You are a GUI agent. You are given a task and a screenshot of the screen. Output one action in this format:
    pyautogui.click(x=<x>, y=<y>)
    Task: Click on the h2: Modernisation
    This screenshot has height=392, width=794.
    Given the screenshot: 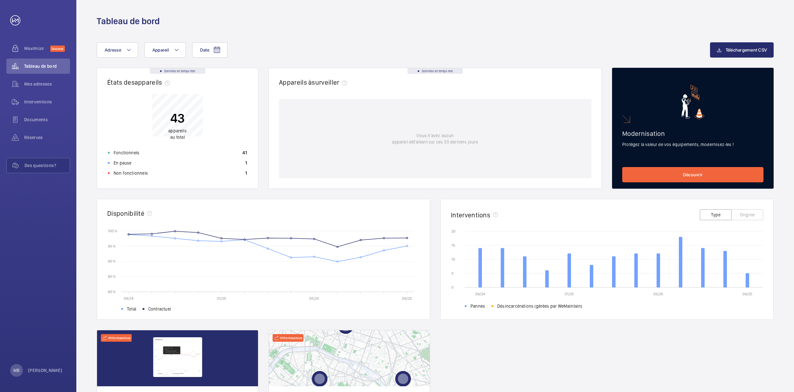 What is the action you would take?
    pyautogui.click(x=693, y=133)
    